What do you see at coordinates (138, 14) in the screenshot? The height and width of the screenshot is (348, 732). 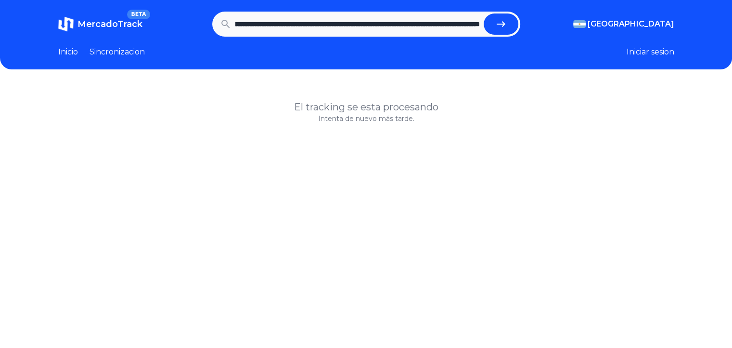 I see `span: BETA` at bounding box center [138, 14].